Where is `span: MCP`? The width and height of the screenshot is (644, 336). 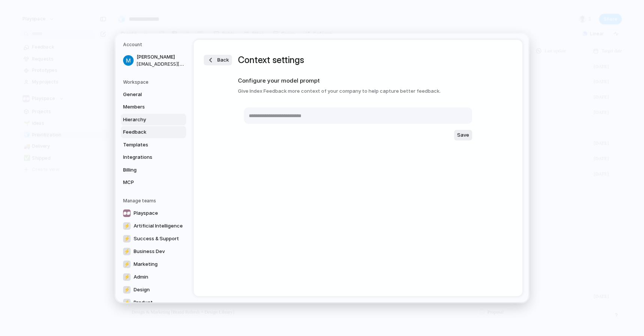
span: MCP is located at coordinates (147, 183).